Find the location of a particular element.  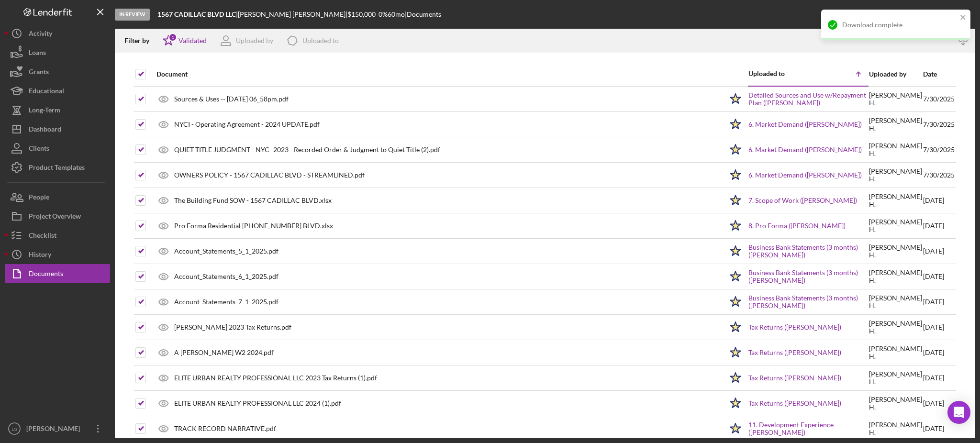

a: Dashboard is located at coordinates (58, 129).